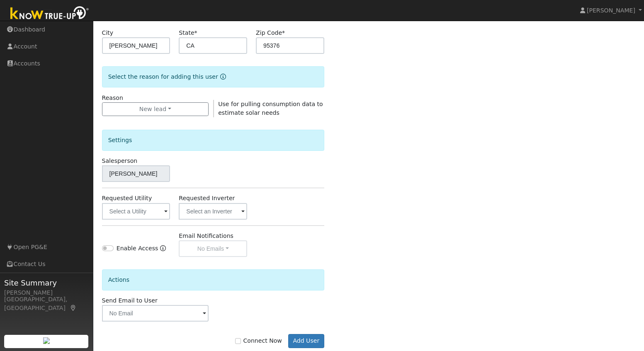  Describe the element at coordinates (47, 283) in the screenshot. I see `span: Site Summary` at that location.